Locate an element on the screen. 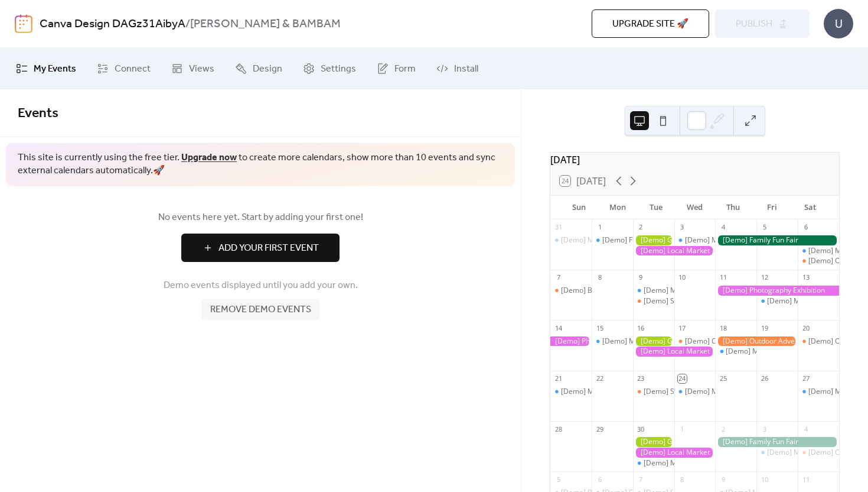 The image size is (868, 492). div: 14 is located at coordinates (558, 327).